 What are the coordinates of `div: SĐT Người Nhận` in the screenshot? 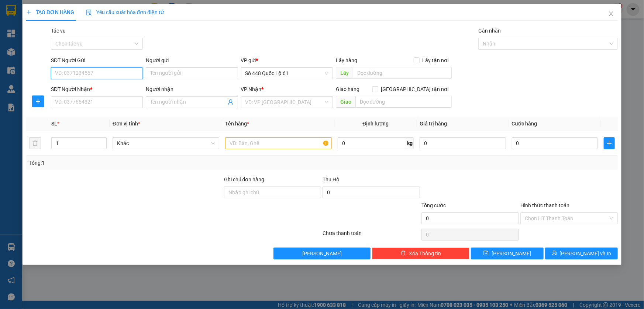 It's located at (97, 89).